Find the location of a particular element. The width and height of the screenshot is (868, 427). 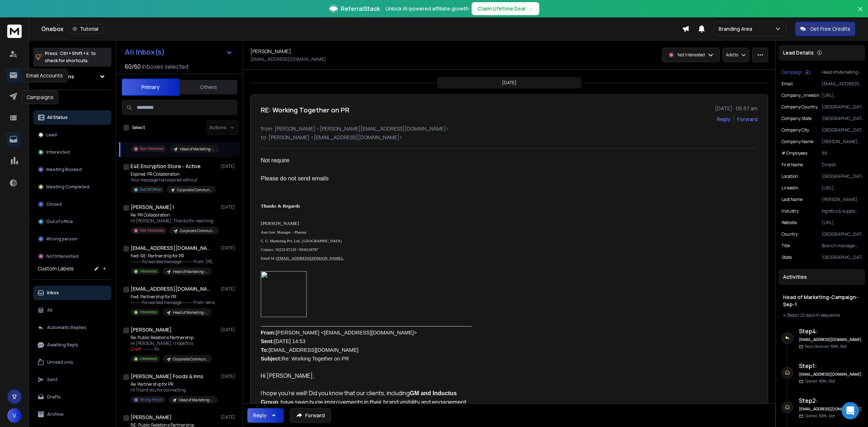

p: Inbox is located at coordinates (53, 293).